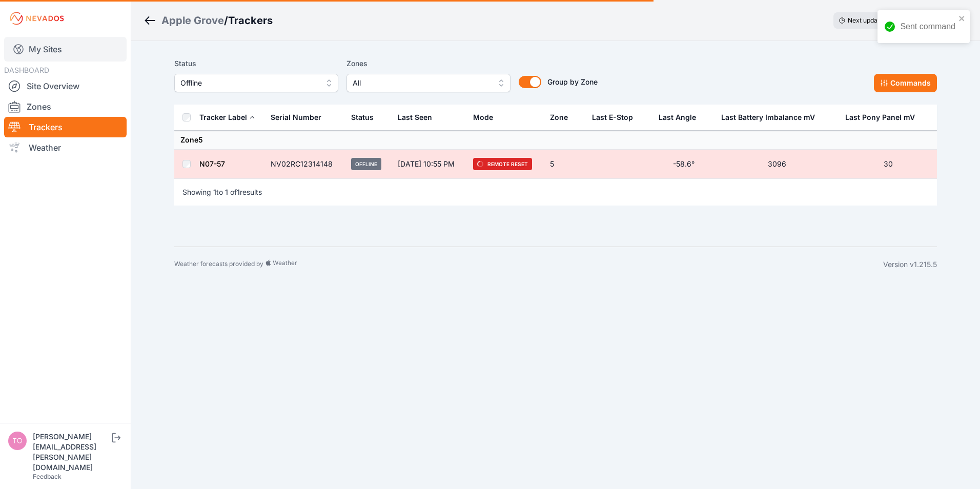  I want to click on a: Apple Grove, so click(193, 20).